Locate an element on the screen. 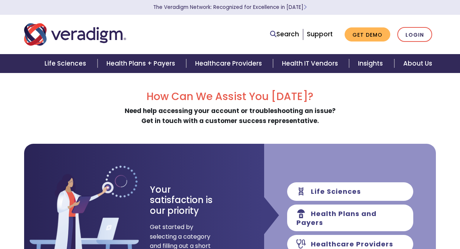  a: About Us is located at coordinates (417, 63).